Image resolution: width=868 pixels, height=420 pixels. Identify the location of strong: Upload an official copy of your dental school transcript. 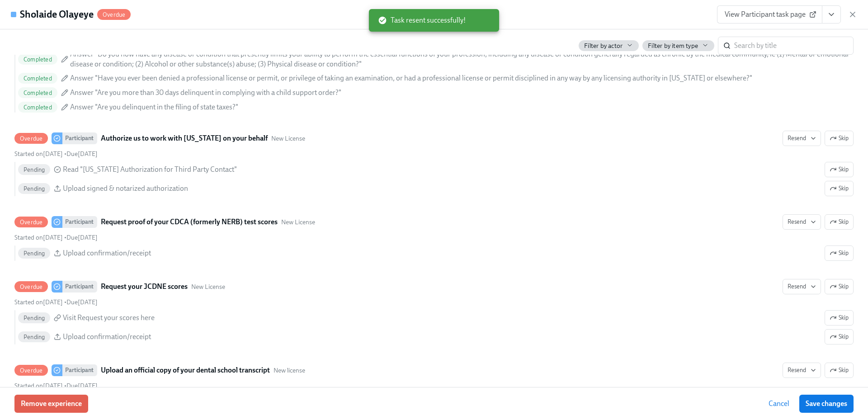
(186, 370).